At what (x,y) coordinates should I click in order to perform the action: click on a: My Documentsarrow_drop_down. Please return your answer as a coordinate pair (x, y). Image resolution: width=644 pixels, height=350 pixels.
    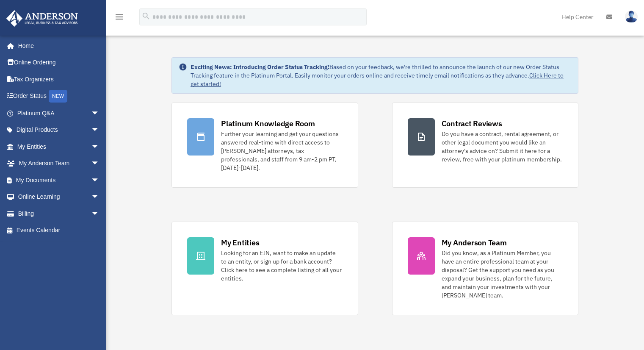
    Looking at the image, I should click on (59, 180).